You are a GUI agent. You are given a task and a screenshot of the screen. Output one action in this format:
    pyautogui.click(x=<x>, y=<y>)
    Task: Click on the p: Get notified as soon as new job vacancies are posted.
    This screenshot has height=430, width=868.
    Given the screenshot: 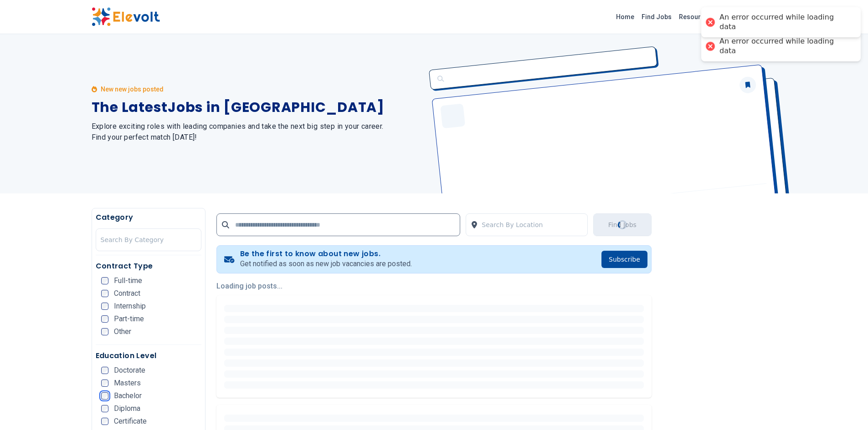 What is the action you would take?
    pyautogui.click(x=326, y=264)
    